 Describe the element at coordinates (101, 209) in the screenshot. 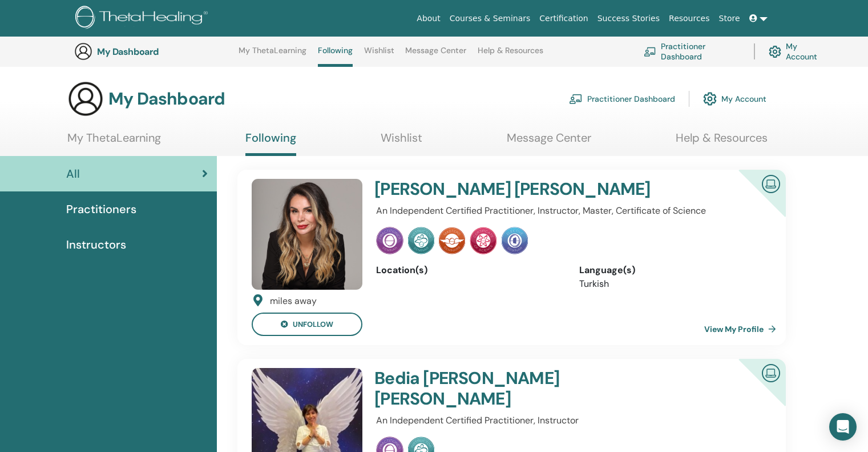

I see `span: Practitioners` at that location.